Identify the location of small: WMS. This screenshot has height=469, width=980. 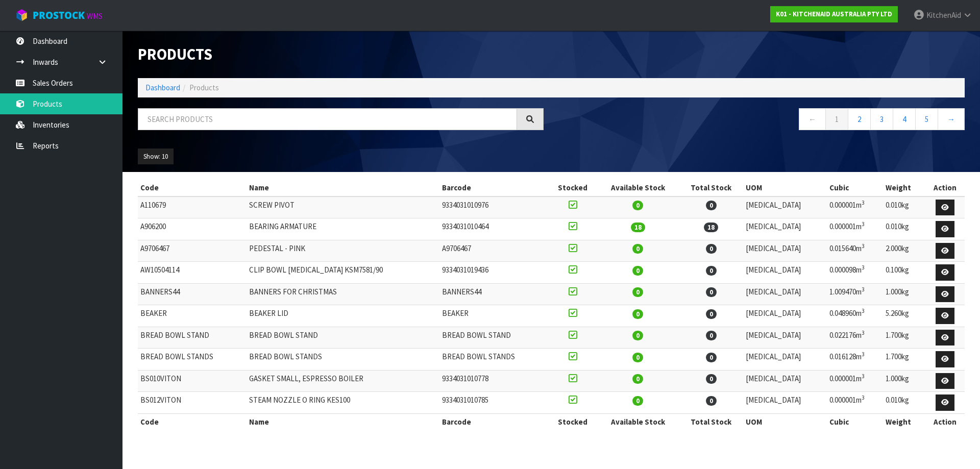
(95, 16).